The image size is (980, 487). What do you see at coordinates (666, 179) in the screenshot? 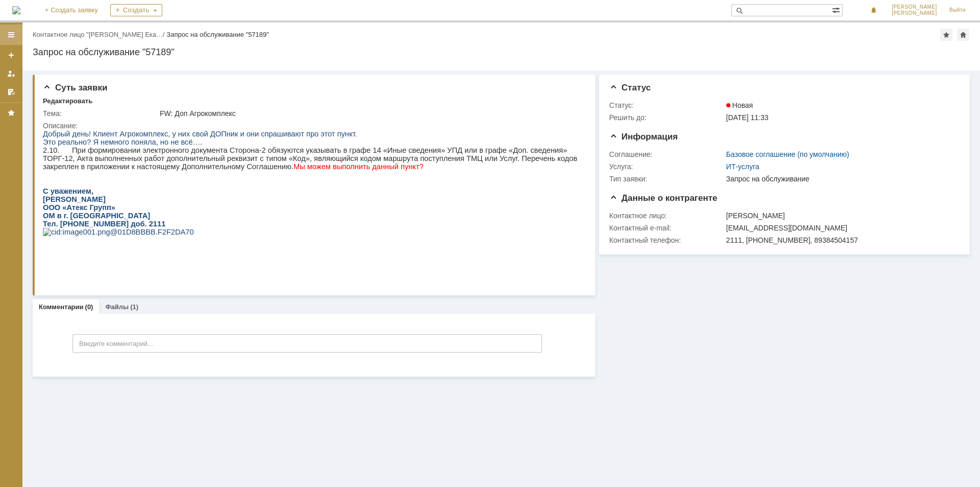
I see `div: Тип заявки:` at bounding box center [666, 179].